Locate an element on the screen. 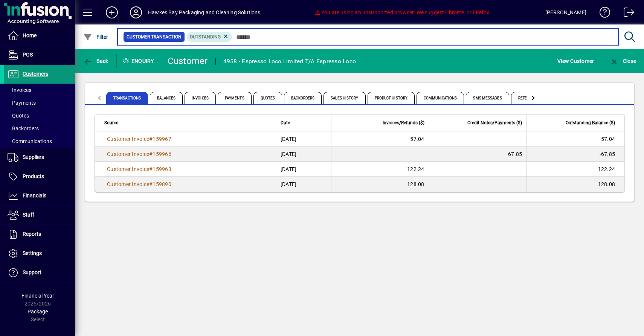  span: Financial Year is located at coordinates (37, 296).